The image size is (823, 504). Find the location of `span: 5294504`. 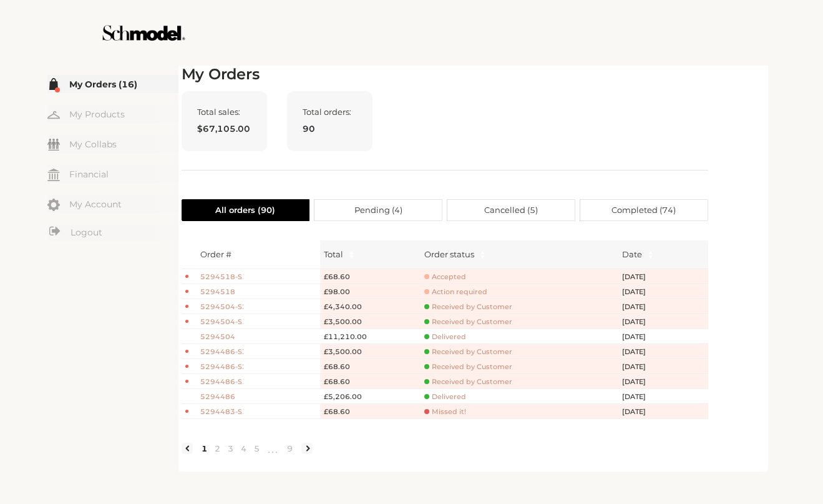

span: 5294504 is located at coordinates (222, 337).